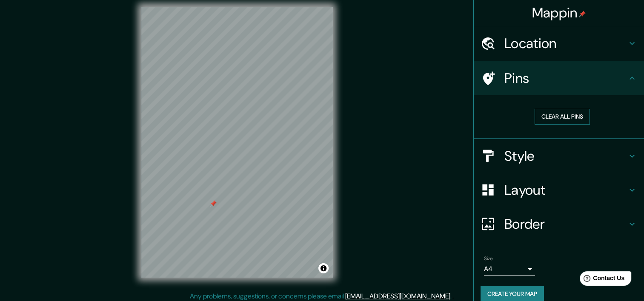 The height and width of the screenshot is (301, 644). Describe the element at coordinates (559, 190) in the screenshot. I see `div: Layout` at that location.